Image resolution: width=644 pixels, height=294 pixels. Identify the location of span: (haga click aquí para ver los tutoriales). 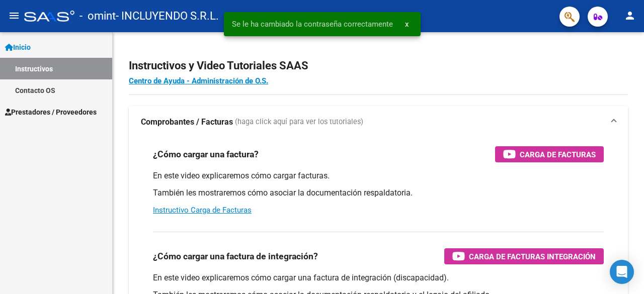
(299, 122).